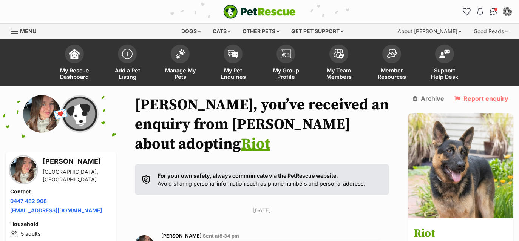 The image size is (519, 241). I want to click on a: 0447 482 908, so click(28, 201).